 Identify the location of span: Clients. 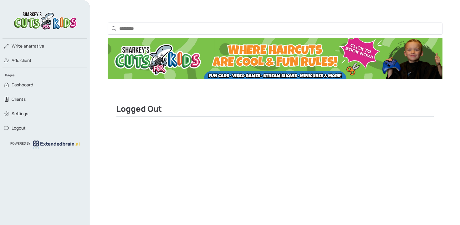
(18, 99).